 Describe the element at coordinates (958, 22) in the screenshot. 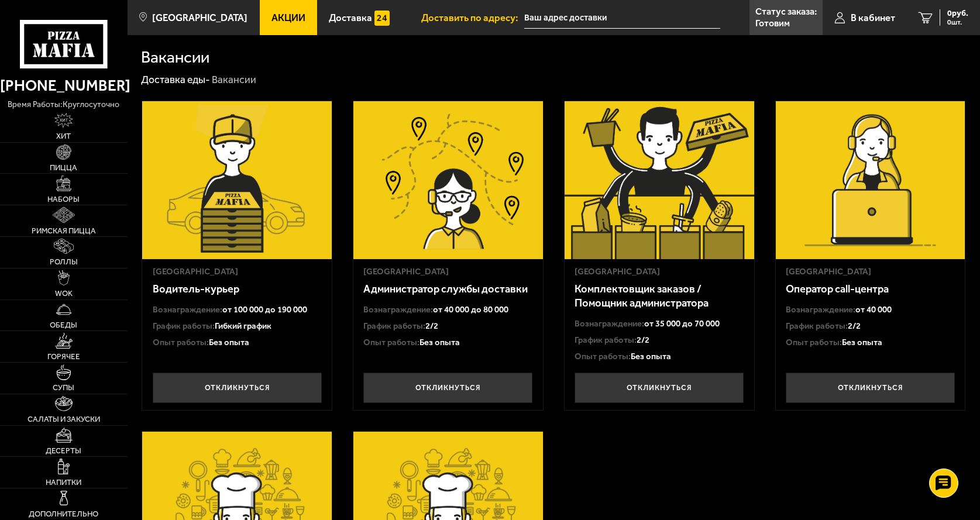

I see `span: 0 шт.` at that location.